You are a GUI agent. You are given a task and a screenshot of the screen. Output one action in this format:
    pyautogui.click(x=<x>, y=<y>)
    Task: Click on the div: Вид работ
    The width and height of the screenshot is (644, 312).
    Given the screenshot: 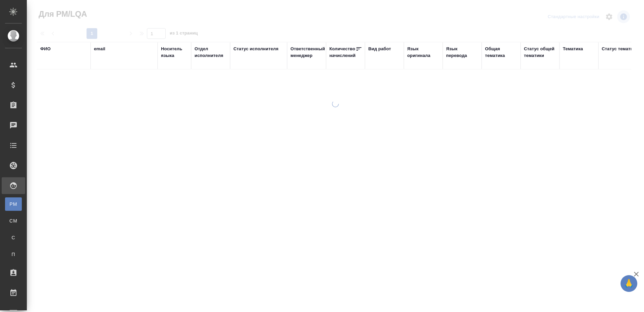 What is the action you would take?
    pyautogui.click(x=380, y=49)
    